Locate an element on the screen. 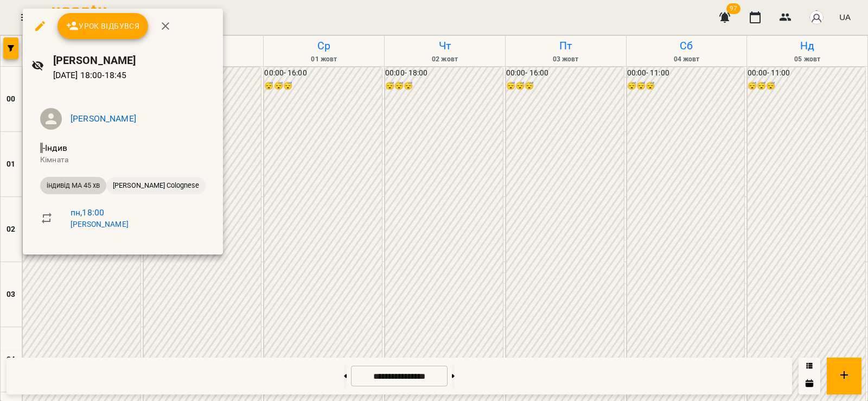 The image size is (868, 401). span: - Індив is located at coordinates (55, 147).